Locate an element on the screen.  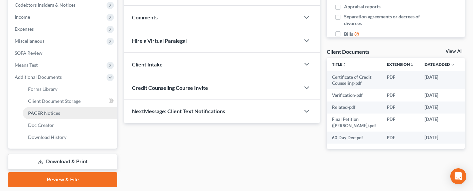
span: Forms Library is located at coordinates (43, 89).